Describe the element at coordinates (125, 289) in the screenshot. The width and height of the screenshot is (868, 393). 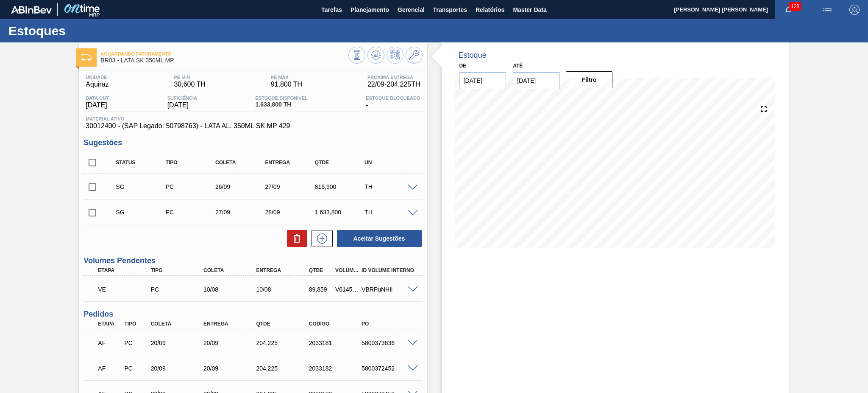
I see `div: Volume Enviado para Transporte` at that location.